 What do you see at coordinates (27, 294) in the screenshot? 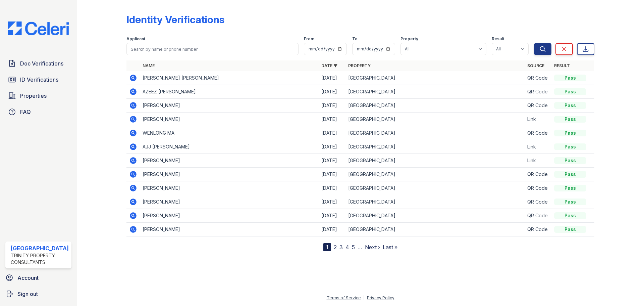
I see `span: Sign out` at bounding box center [27, 294].